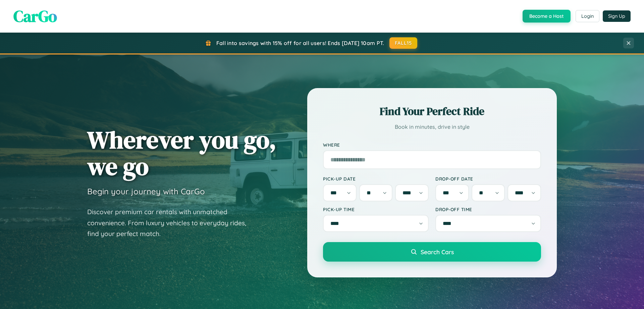 The width and height of the screenshot is (644, 309). Describe the element at coordinates (403, 43) in the screenshot. I see `button: FALL15` at that location.